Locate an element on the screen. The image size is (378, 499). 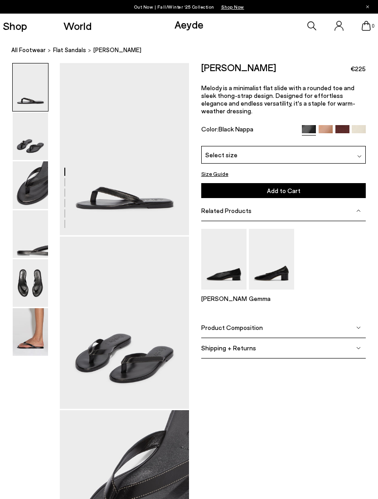
button: Size Guide is located at coordinates (215, 174).